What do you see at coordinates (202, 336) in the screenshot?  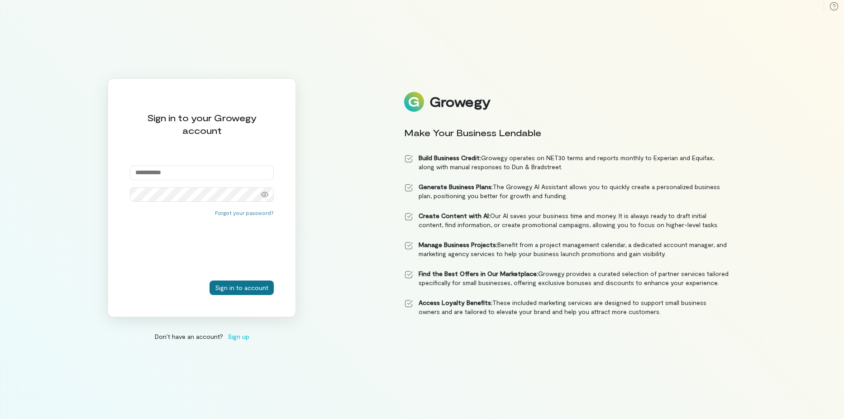 I see `div: Don’t have an account?` at bounding box center [202, 336].